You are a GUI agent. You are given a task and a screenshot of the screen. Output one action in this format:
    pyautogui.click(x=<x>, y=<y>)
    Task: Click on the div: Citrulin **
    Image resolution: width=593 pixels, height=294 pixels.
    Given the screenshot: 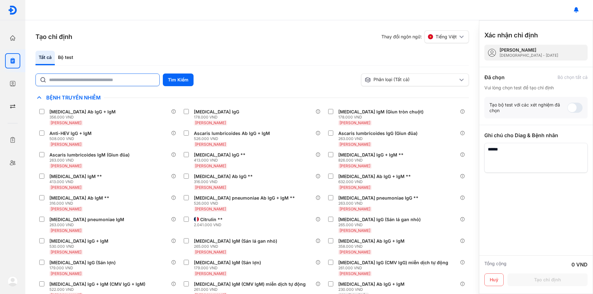 What is the action you would take?
    pyautogui.click(x=211, y=219)
    